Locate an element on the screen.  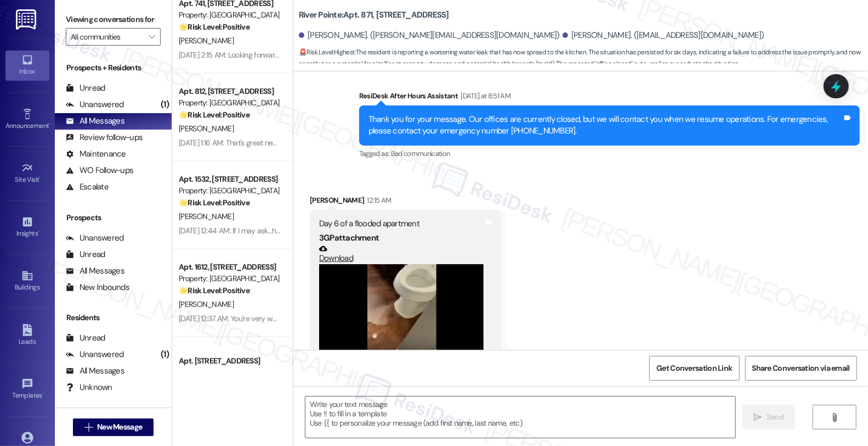
a: Site Visit • is located at coordinates (28, 174).